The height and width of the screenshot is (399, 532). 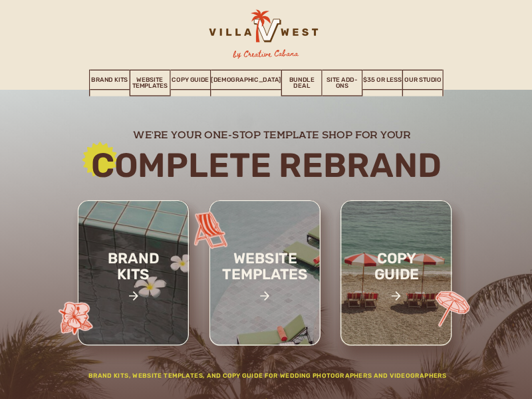 I want to click on a: Brand Kits, so click(x=109, y=80).